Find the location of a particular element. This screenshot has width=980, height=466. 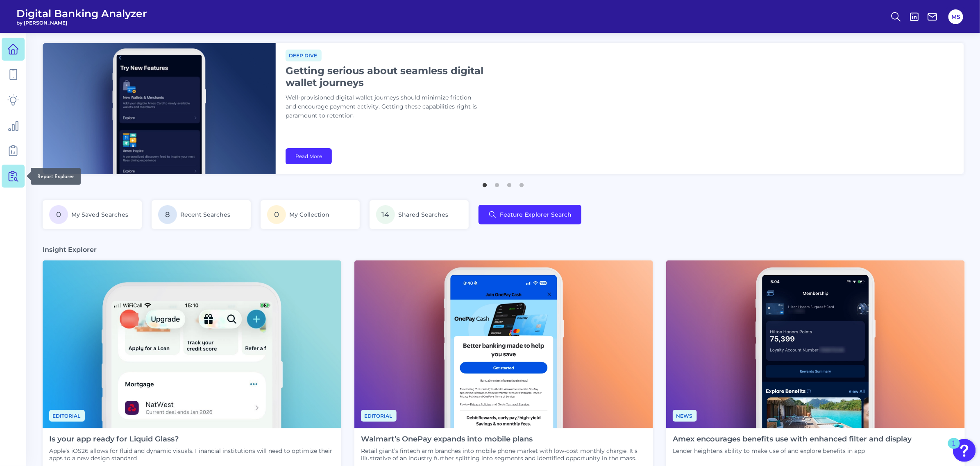

img: News - Phone (3).png is located at coordinates (504, 344).